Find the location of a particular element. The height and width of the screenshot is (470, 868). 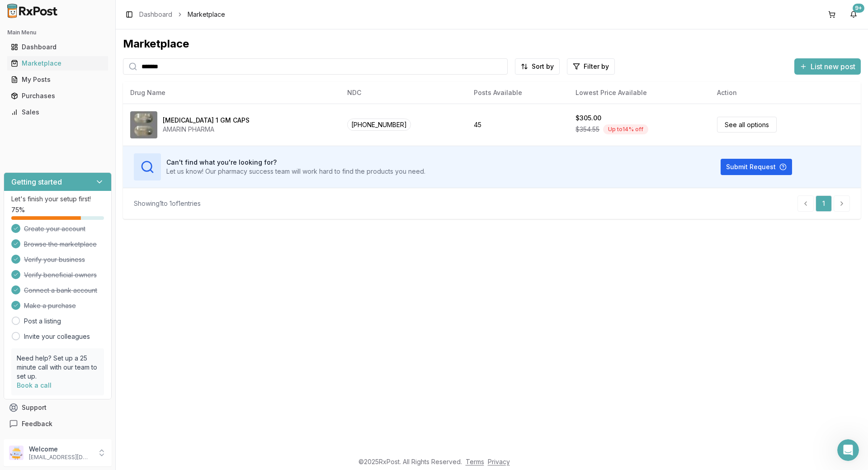

button: Purchases is located at coordinates (57, 96).